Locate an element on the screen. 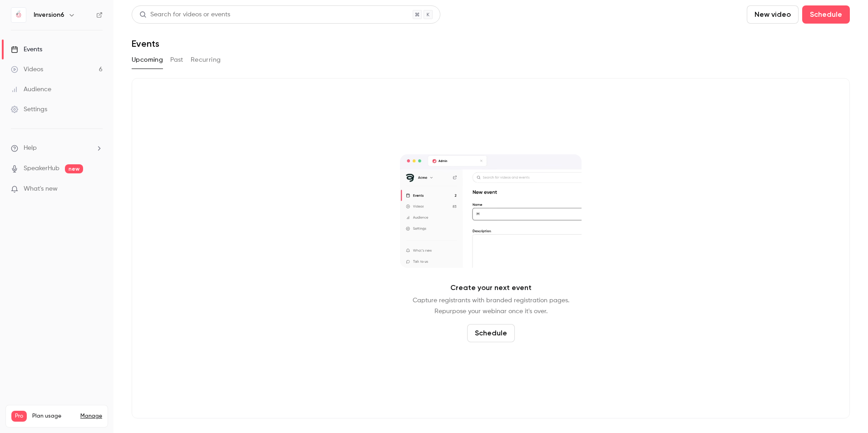 The width and height of the screenshot is (868, 433). div: Events is located at coordinates (26, 49).